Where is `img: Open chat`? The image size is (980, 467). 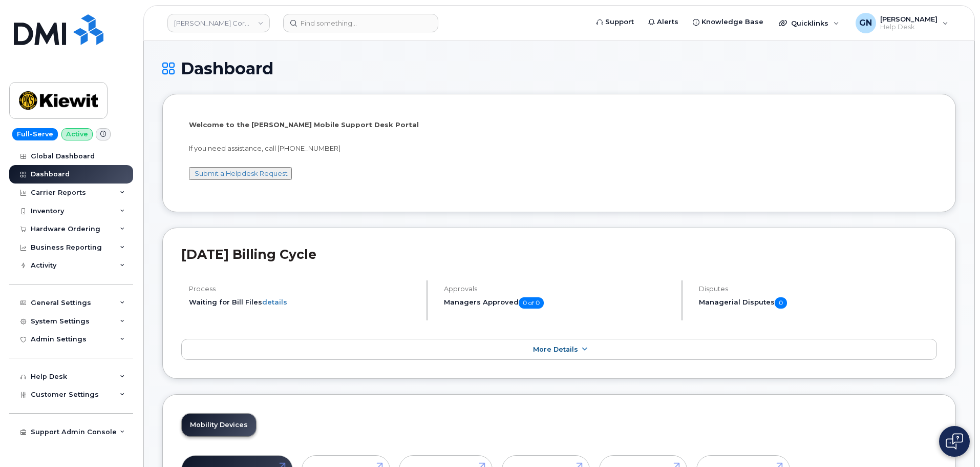
img: Open chat is located at coordinates (954, 441).